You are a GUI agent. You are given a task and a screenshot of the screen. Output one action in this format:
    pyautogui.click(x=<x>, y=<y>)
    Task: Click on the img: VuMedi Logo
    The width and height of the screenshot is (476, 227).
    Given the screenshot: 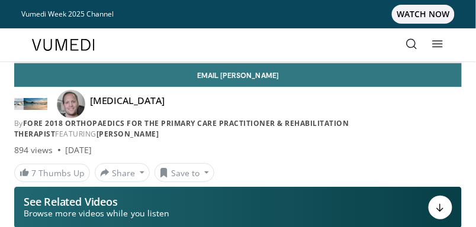 What is the action you would take?
    pyautogui.click(x=63, y=45)
    